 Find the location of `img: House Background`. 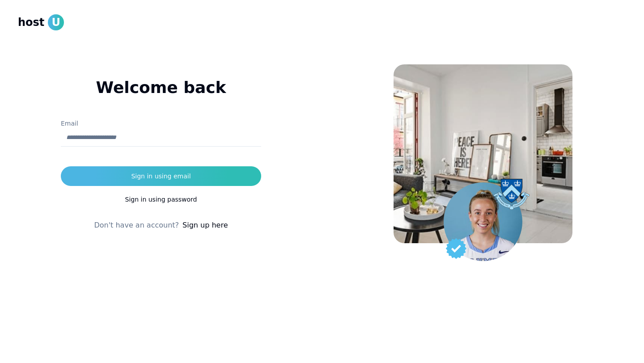

img: House Background is located at coordinates (483, 154).